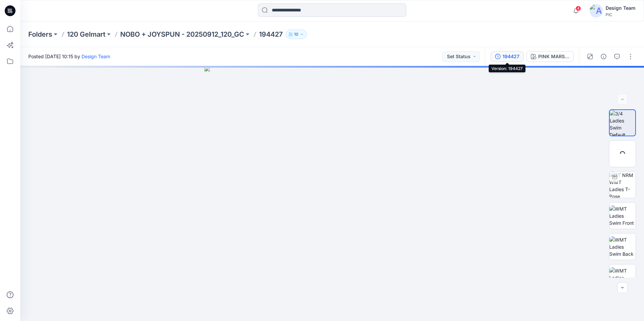 Image resolution: width=644 pixels, height=321 pixels. Describe the element at coordinates (622, 185) in the screenshot. I see `img: TT NRM WMT Ladies T-Pose` at that location.